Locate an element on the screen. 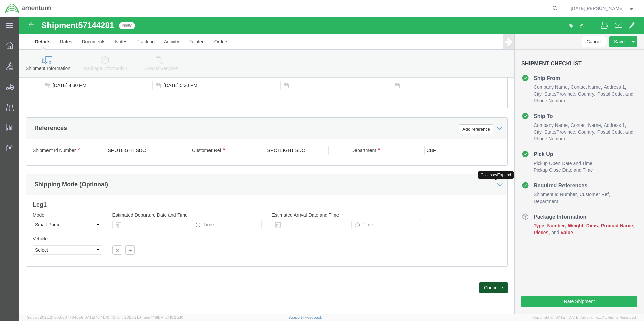 This screenshot has height=321, width=644. a: Support is located at coordinates (297, 317).